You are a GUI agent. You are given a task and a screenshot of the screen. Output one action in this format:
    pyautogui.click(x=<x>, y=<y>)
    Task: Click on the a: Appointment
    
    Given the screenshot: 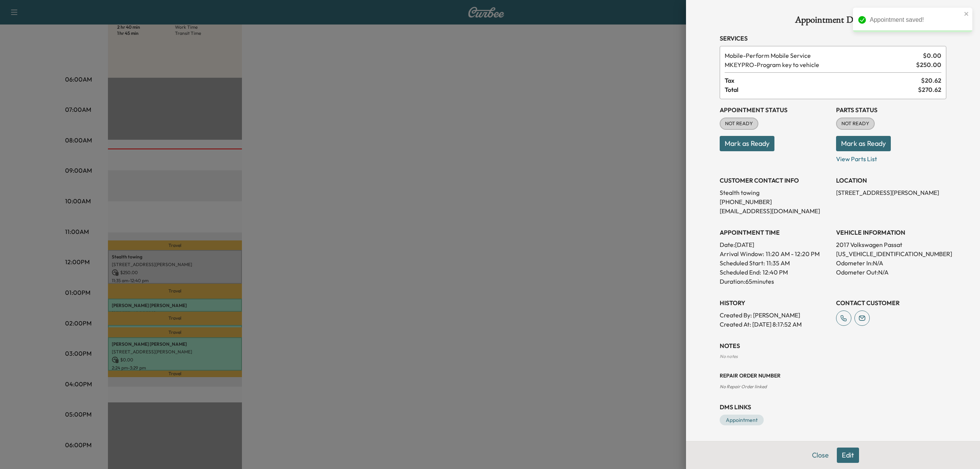 What is the action you would take?
    pyautogui.click(x=742, y=420)
    